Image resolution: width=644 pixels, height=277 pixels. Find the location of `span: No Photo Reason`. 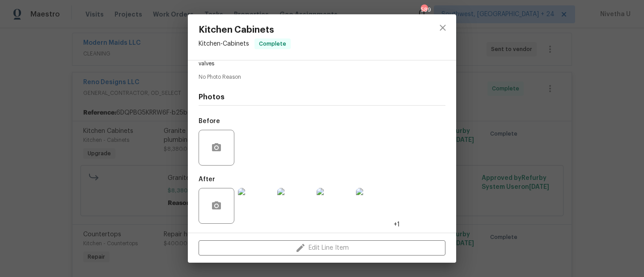

span: No Photo Reason is located at coordinates (322, 77).